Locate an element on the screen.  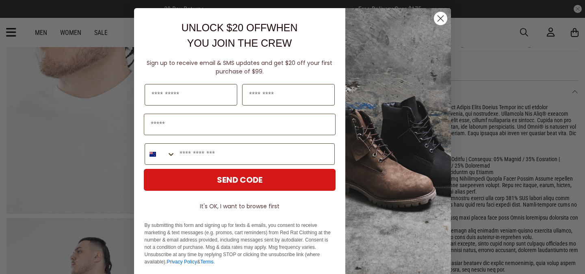
span: Sign up to receive email & SMS updates and get $20 off your first purchase of $99. is located at coordinates (240, 67).